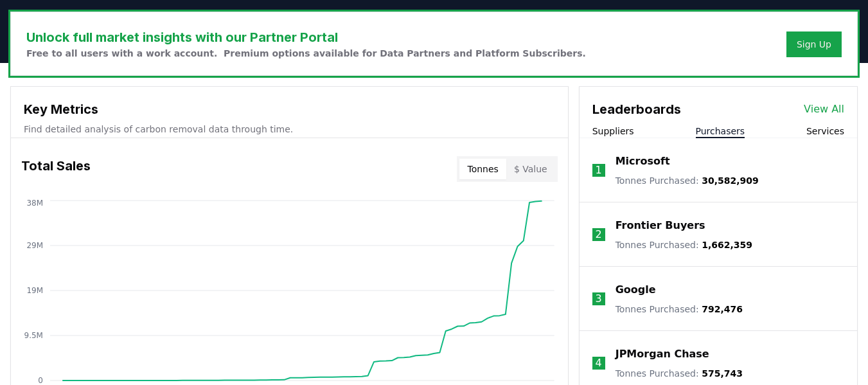 The height and width of the screenshot is (385, 868). I want to click on span: 1,662,359, so click(727, 244).